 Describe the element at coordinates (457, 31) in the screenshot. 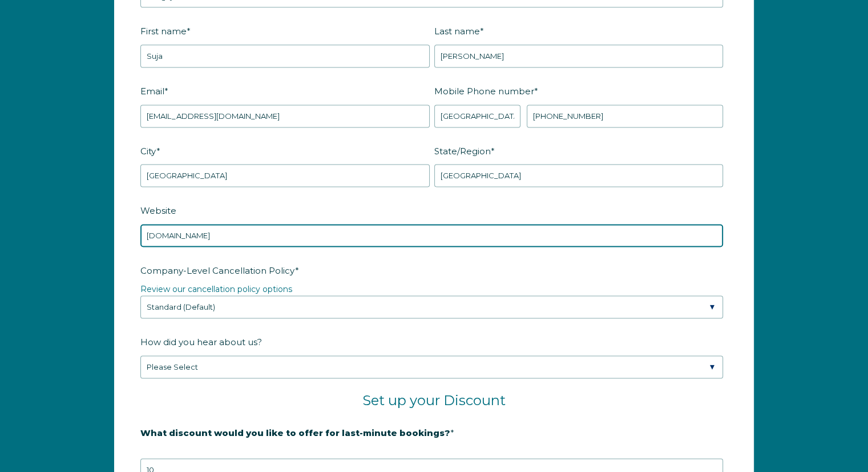

I see `span: Last name` at that location.